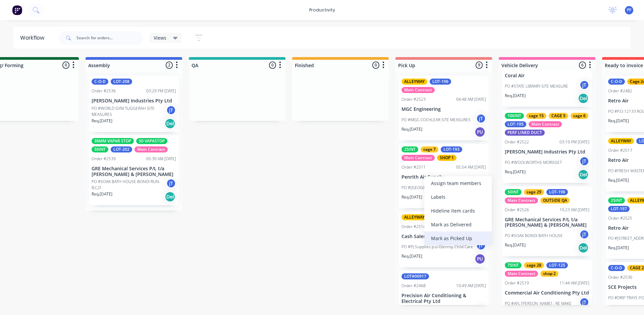 This screenshot has height=315, width=644. What do you see at coordinates (122, 82) in the screenshot?
I see `div: LOT-208` at bounding box center [122, 82].